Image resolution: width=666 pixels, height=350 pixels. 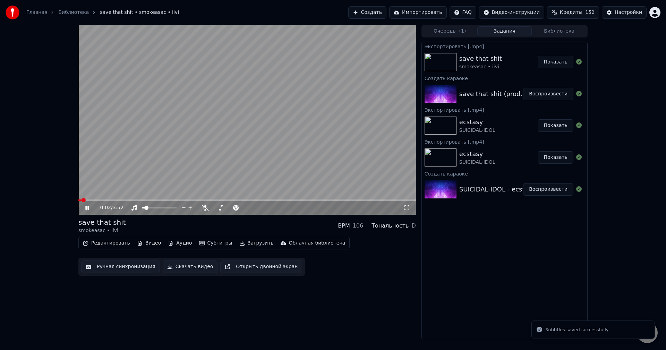 What do you see at coordinates (120, 267) in the screenshot?
I see `button: Ручная синхронизация` at bounding box center [120, 267].